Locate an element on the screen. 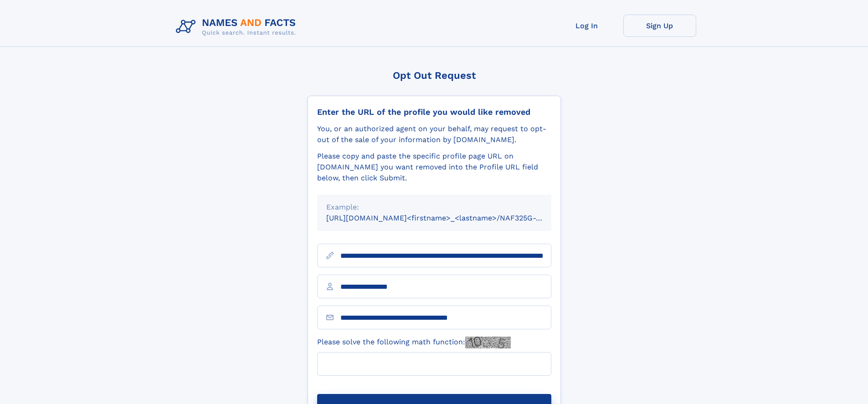 The height and width of the screenshot is (404, 868). img: Logo Names and Facts is located at coordinates (238, 27).